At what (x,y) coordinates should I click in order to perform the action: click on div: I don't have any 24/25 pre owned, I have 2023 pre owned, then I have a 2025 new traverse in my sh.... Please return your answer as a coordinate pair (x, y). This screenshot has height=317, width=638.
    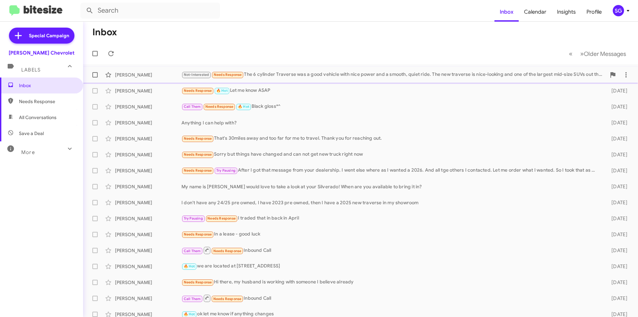
    Looking at the image, I should click on (391, 202).